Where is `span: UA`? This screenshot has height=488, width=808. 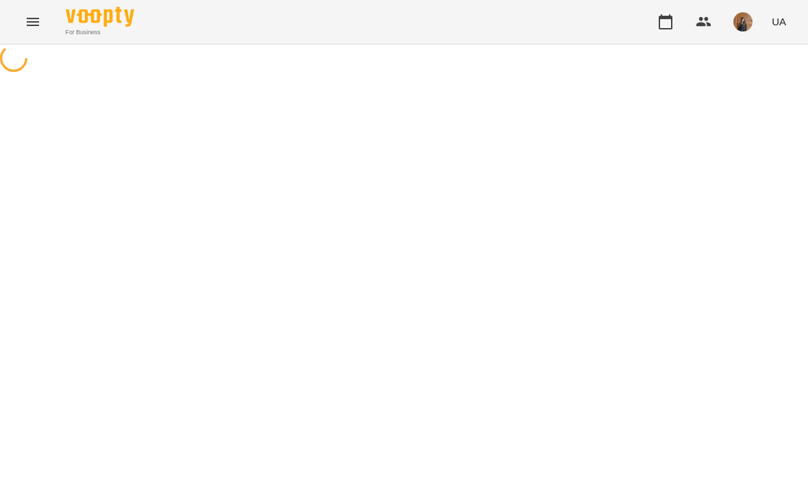 span: UA is located at coordinates (779, 21).